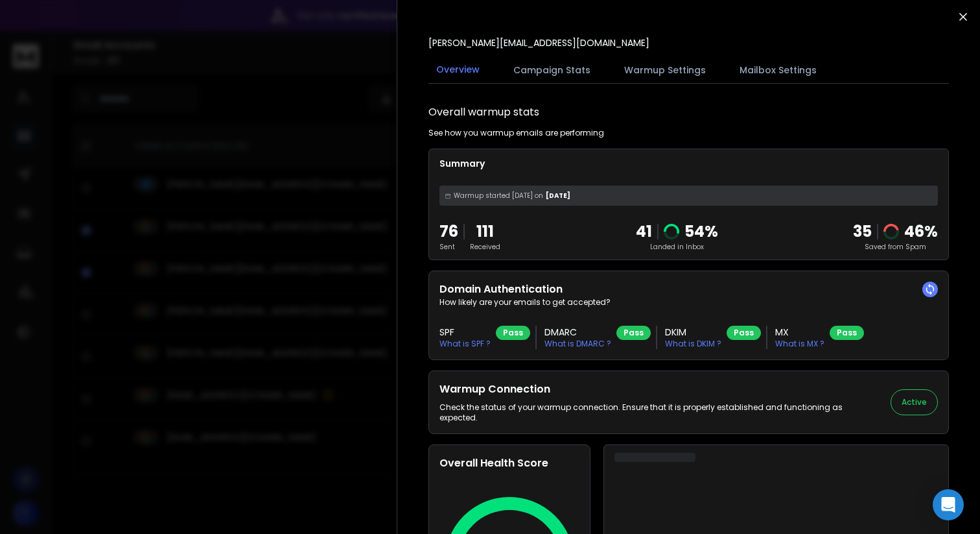 The width and height of the screenshot is (980, 534). I want to click on p: See how you warmup emails are performing, so click(516, 133).